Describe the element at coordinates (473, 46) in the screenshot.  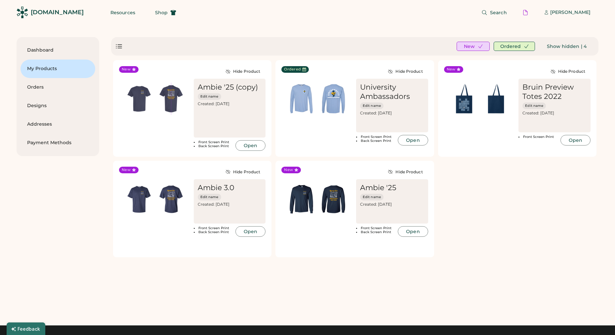
I see `button: New` at that location.